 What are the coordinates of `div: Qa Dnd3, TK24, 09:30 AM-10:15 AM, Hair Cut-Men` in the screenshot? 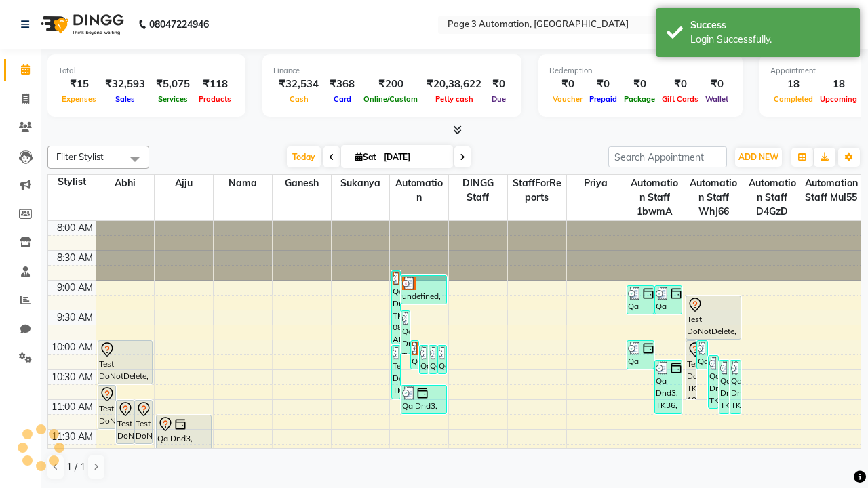 It's located at (406, 332).